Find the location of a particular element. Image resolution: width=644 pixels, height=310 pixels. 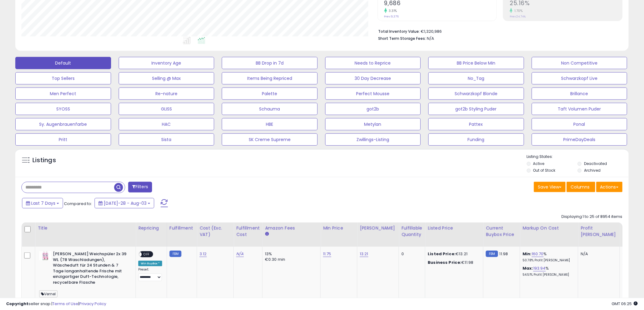

small: Prev: 24.74% is located at coordinates (518, 17).